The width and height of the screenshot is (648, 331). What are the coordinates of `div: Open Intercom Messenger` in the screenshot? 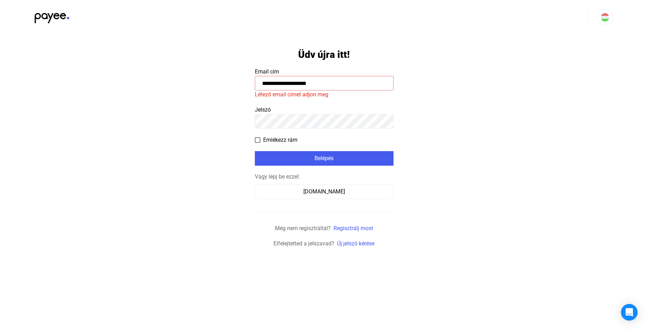 It's located at (629, 312).